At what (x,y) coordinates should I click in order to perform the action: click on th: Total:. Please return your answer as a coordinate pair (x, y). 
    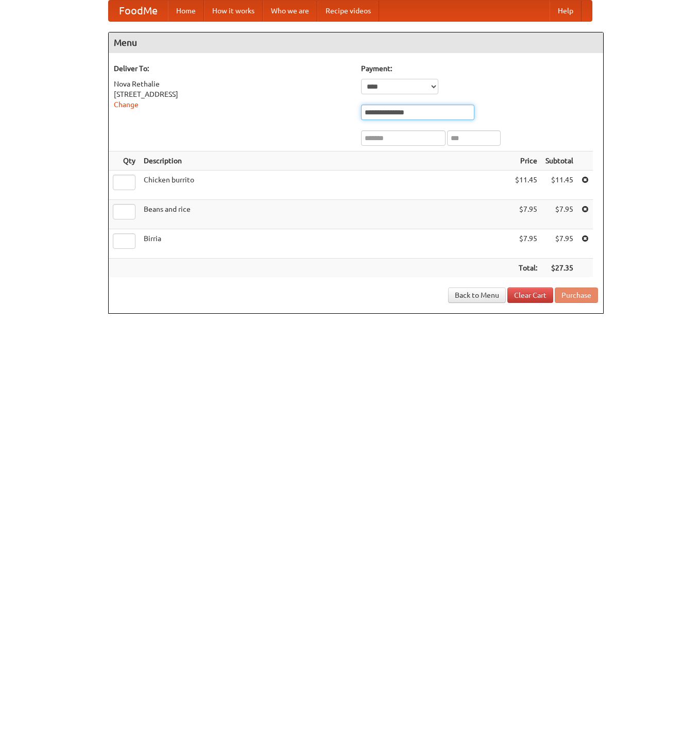
    Looking at the image, I should click on (526, 268).